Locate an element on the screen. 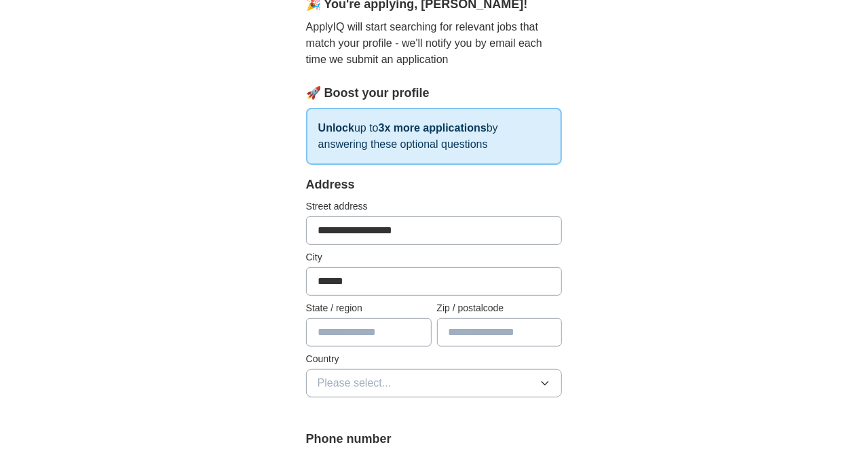 This screenshot has height=451, width=868. label: City is located at coordinates (434, 257).